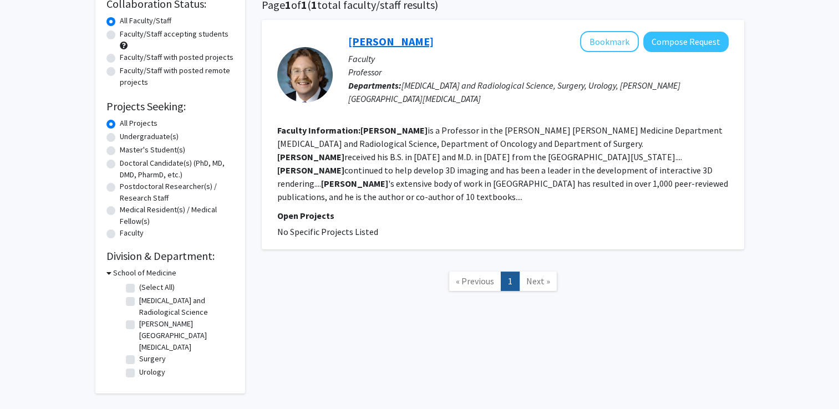  Describe the element at coordinates (686, 42) in the screenshot. I see `button: Compose Request to Elliot Fishman` at that location.